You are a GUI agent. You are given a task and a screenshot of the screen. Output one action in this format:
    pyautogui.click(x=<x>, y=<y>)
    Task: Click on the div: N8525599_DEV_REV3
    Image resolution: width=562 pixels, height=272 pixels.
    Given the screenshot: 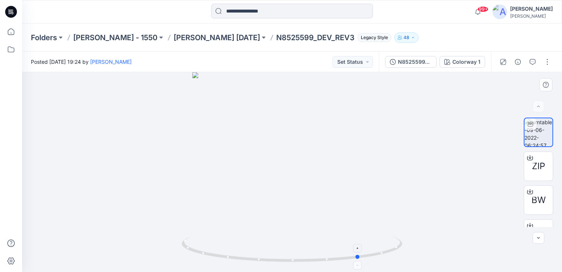 What is the action you would take?
    pyautogui.click(x=415, y=62)
    